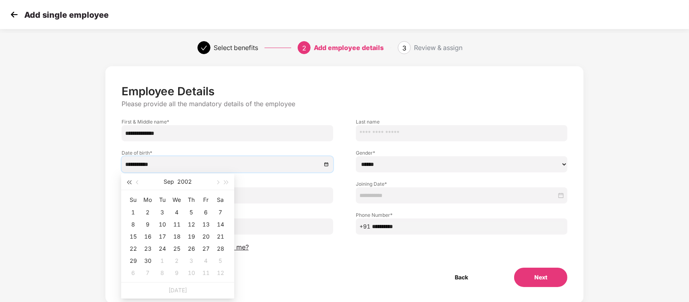 The height and width of the screenshot is (302, 689). I want to click on td: 2002-10-04, so click(206, 261).